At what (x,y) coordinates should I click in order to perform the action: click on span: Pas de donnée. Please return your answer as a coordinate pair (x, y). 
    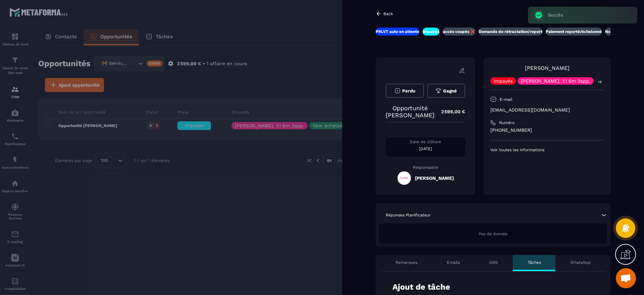
    Looking at the image, I should click on (493, 234).